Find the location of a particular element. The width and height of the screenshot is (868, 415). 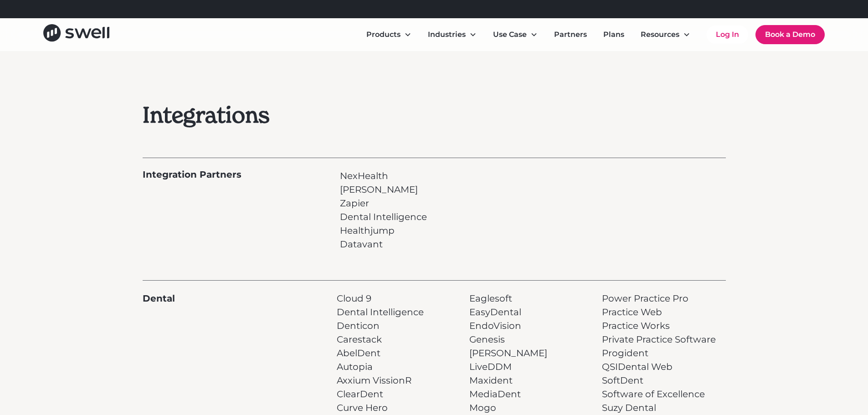

a: Log In is located at coordinates (727, 34).